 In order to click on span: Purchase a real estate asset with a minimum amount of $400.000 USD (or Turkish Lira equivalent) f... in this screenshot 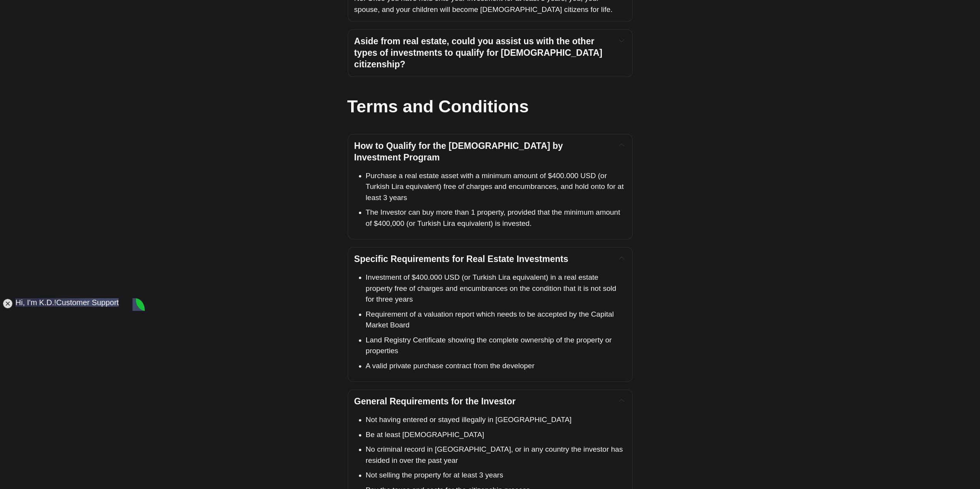, I will do `click(495, 187)`.